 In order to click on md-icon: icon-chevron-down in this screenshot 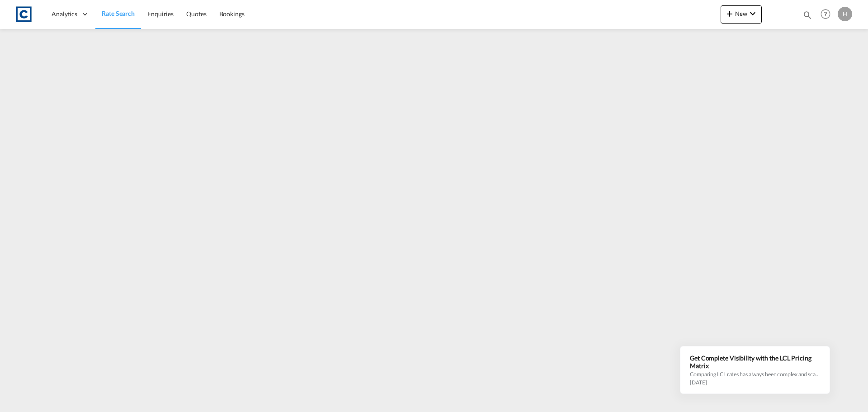, I will do `click(753, 14)`.